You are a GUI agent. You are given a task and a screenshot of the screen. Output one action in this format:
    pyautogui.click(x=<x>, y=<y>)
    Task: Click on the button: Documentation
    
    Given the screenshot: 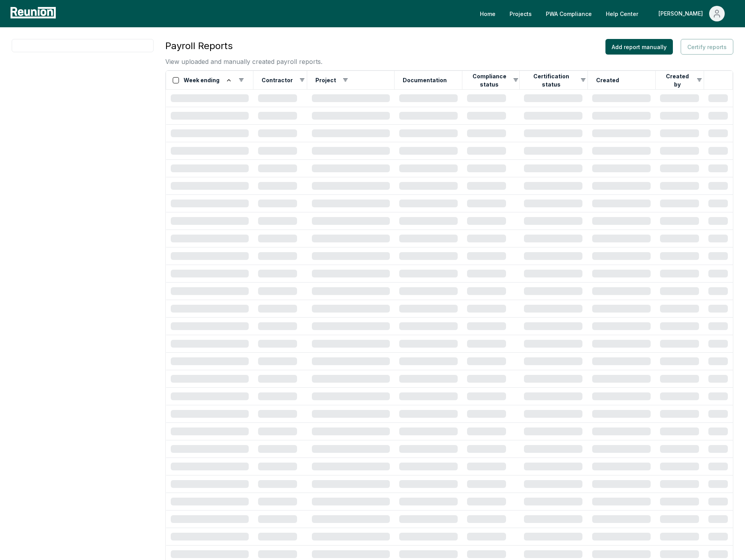 What is the action you would take?
    pyautogui.click(x=425, y=80)
    